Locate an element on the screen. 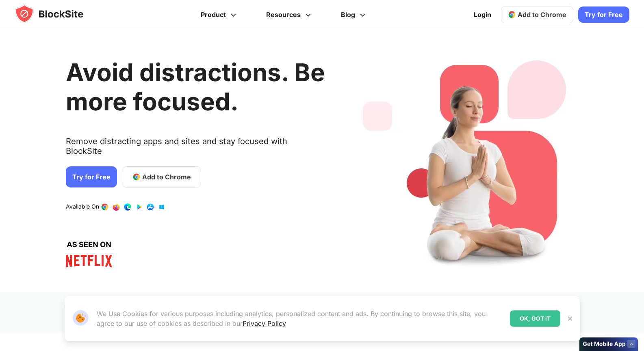 The height and width of the screenshot is (351, 644). img: Close is located at coordinates (570, 318).